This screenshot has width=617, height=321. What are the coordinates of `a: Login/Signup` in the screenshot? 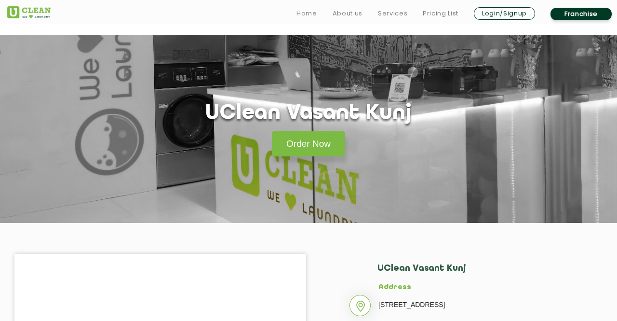 It's located at (504, 14).